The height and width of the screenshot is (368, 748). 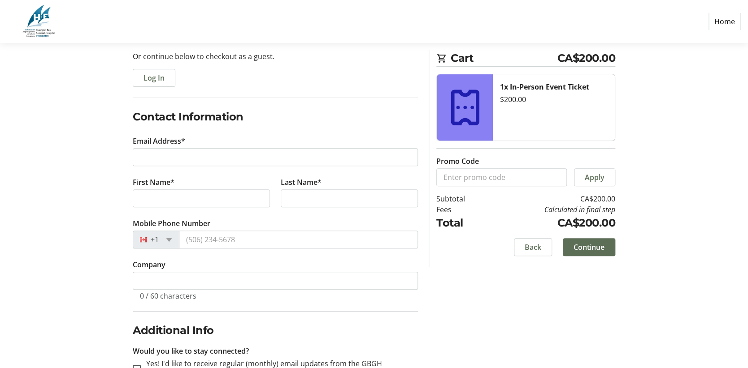 I want to click on span: Log In, so click(x=154, y=78).